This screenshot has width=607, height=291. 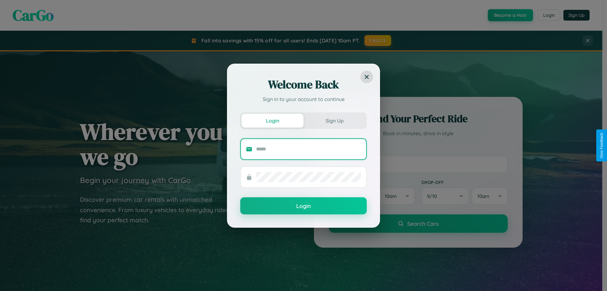 What do you see at coordinates (602, 145) in the screenshot?
I see `div: Give Feedback` at bounding box center [602, 145].